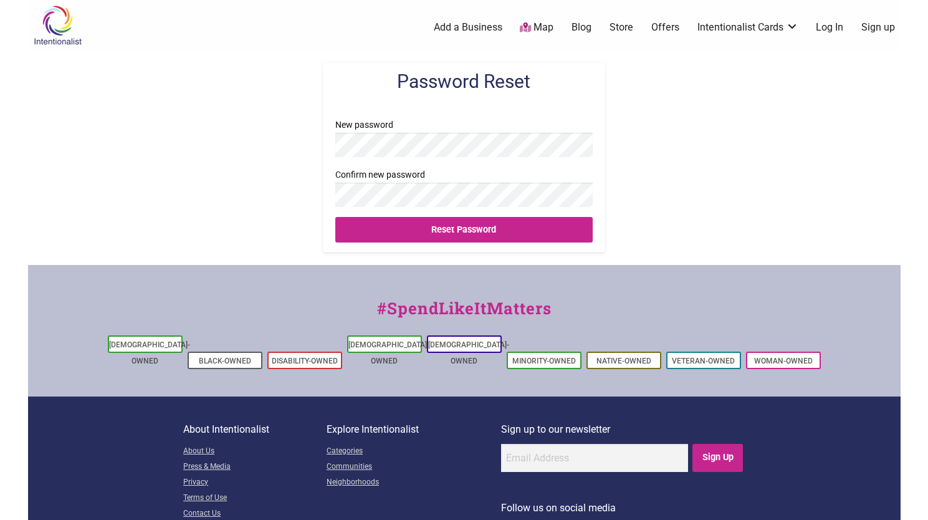 Image resolution: width=928 pixels, height=520 pixels. What do you see at coordinates (464, 145) in the screenshot?
I see `input: New password` at bounding box center [464, 145].